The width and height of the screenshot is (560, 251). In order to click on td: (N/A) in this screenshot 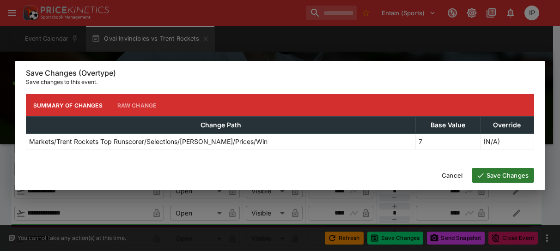, I will do `click(507, 142)`.